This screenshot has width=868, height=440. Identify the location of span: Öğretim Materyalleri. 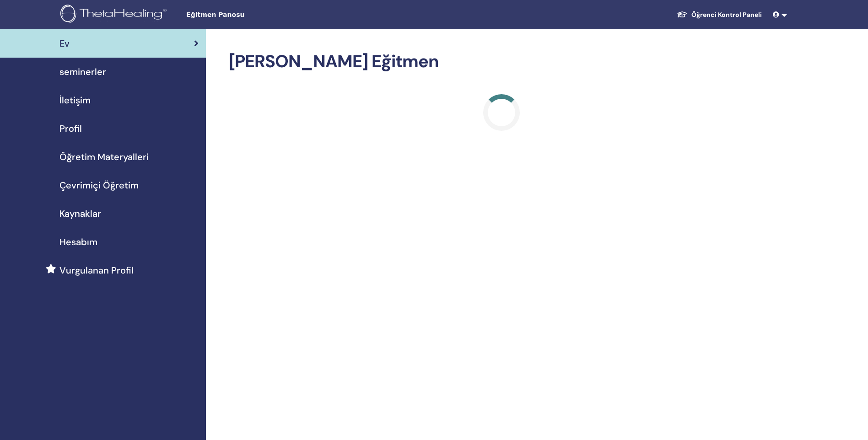
(104, 157).